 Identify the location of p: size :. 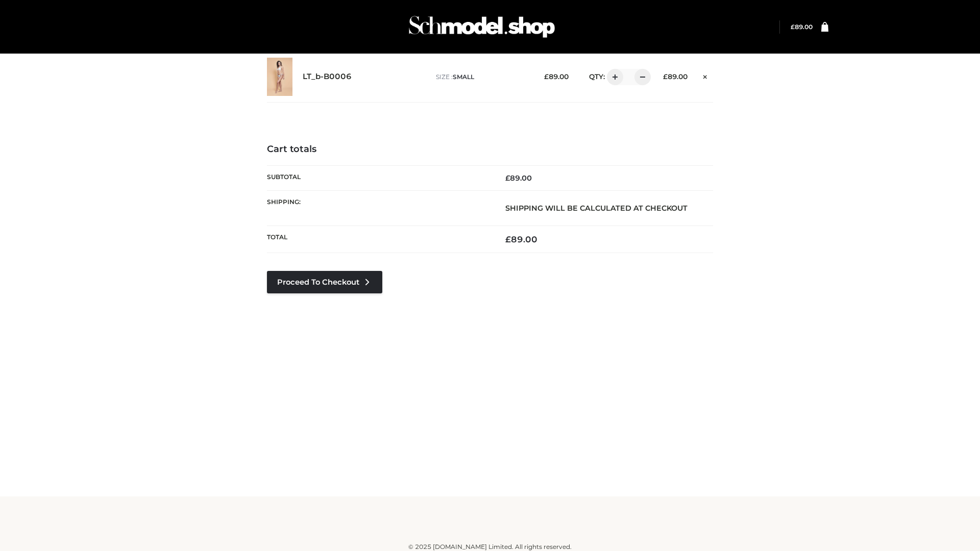
(482, 77).